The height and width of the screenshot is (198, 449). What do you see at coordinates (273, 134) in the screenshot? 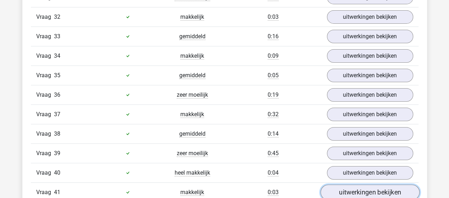
I see `span: 0:14` at bounding box center [273, 134].